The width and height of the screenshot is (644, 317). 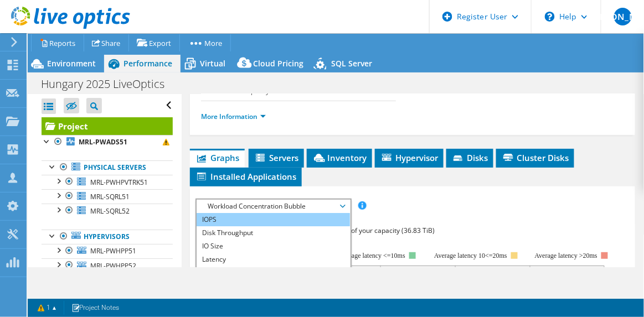 I want to click on span: Workload Concentration Bubble, so click(x=273, y=207).